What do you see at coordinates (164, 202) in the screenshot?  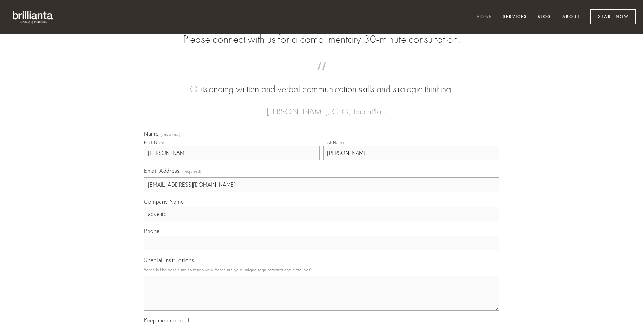 I see `span: Company Name` at bounding box center [164, 202].